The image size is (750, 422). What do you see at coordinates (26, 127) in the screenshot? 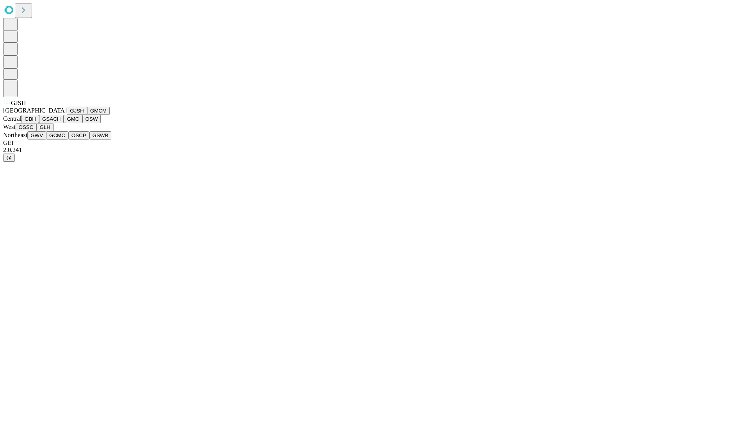
I see `button: OSSC` at bounding box center [26, 127].